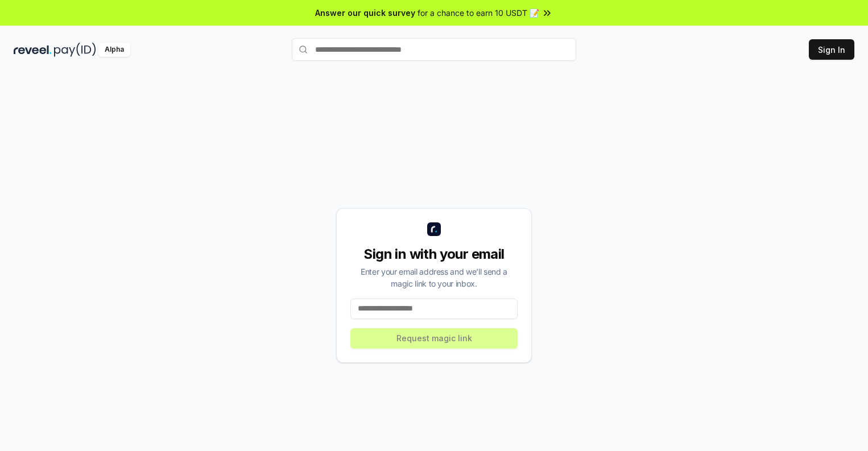 Image resolution: width=868 pixels, height=451 pixels. I want to click on div: Sign in with your email, so click(434, 254).